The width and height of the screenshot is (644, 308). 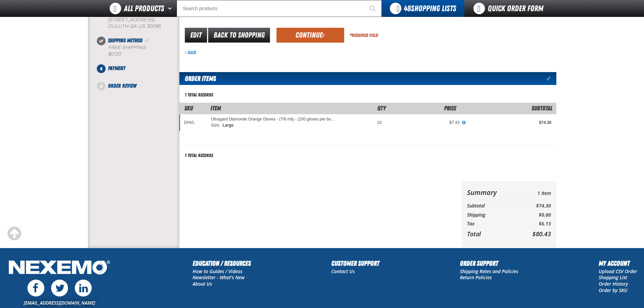 I want to click on th: Shipping, so click(x=493, y=214).